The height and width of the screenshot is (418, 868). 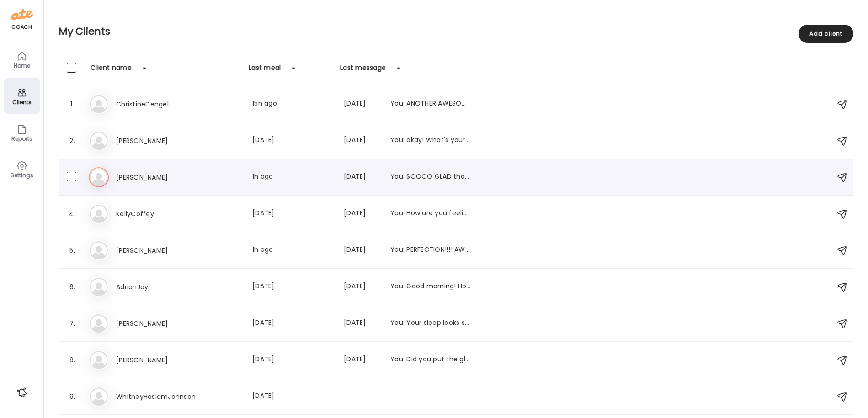 What do you see at coordinates (430, 250) in the screenshot?
I see `div: You: PERFECTION!!!! AWESOME PROTEIN, FAT, AND FIBER!` at bounding box center [430, 250].